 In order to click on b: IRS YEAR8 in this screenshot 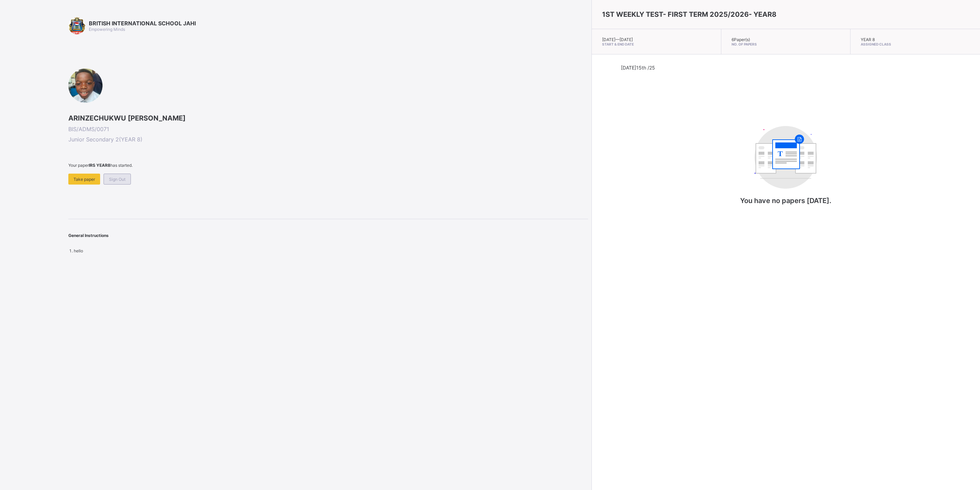, I will do `click(99, 165)`.